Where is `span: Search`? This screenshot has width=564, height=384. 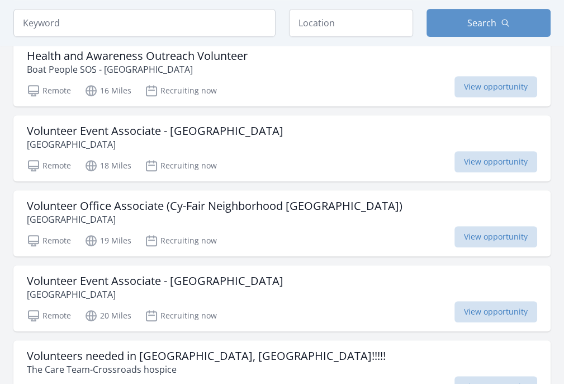
span: Search is located at coordinates (482, 23).